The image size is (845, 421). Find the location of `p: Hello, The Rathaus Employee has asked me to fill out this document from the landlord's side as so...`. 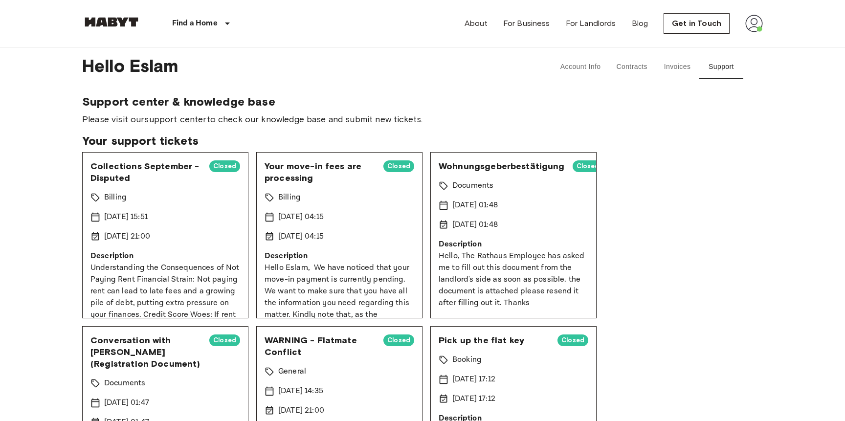

p: Hello, The Rathaus Employee has asked me to fill out this document from the landlord's side as so... is located at coordinates (513, 280).